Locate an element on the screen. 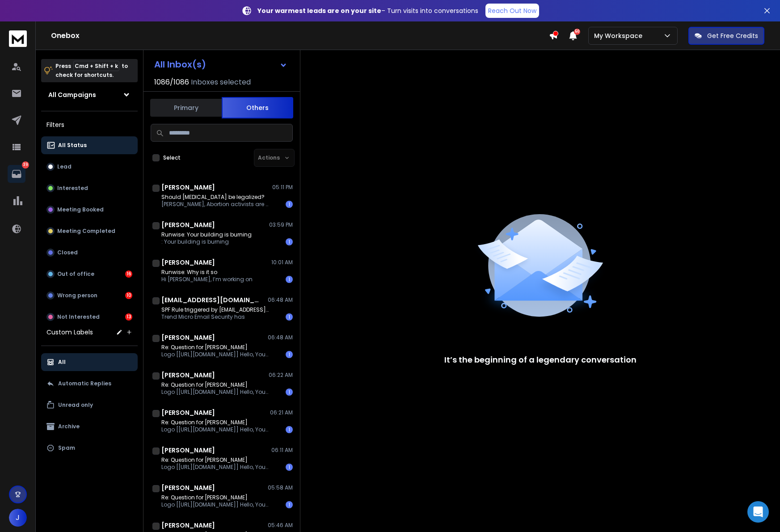 This screenshot has height=532, width=780. h1: All Inbox(s) is located at coordinates (181, 65).